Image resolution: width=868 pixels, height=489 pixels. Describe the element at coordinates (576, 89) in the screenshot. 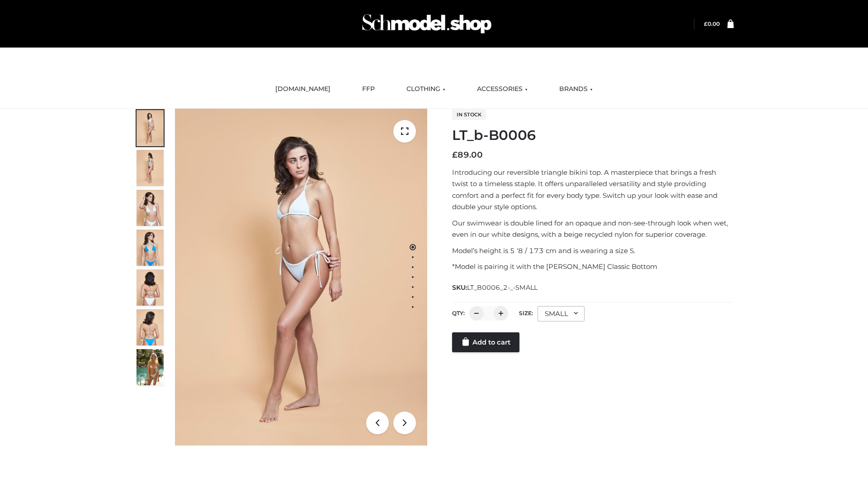

I see `a: BRANDS` at that location.